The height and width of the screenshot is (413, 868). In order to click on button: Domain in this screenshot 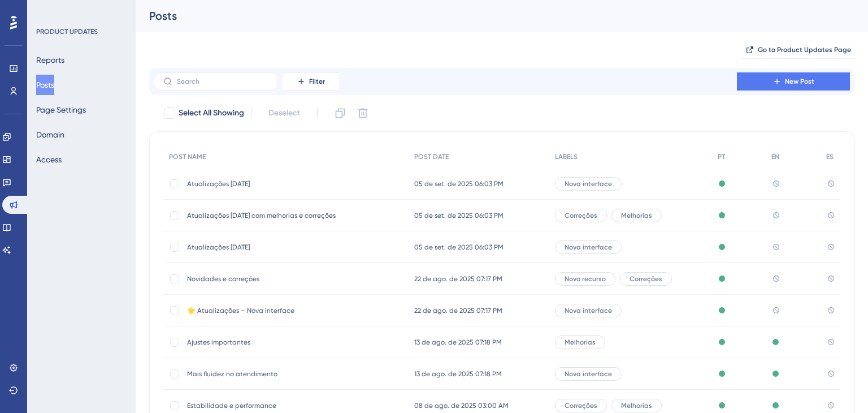, I will do `click(50, 134)`.